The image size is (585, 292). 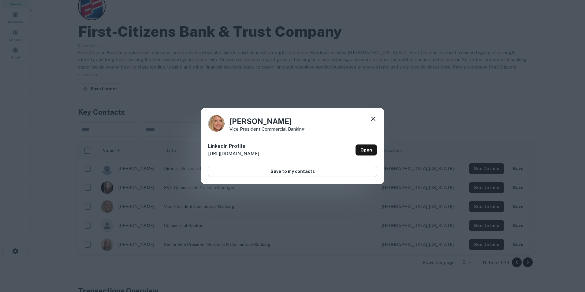 What do you see at coordinates (216, 123) in the screenshot?
I see `img: 1607014962922` at bounding box center [216, 123].